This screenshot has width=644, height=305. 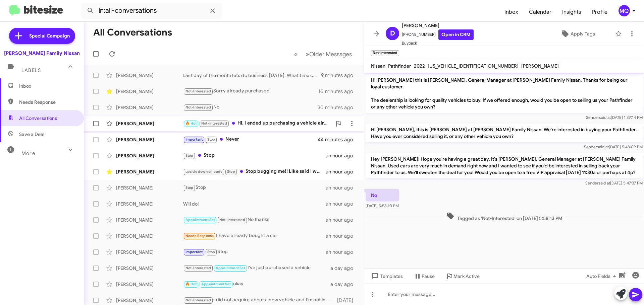 I want to click on span: D, so click(x=392, y=34).